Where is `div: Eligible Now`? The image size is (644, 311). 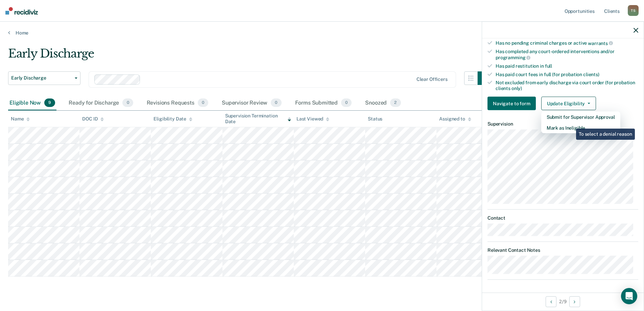
div: Eligible Now is located at coordinates (32, 103).